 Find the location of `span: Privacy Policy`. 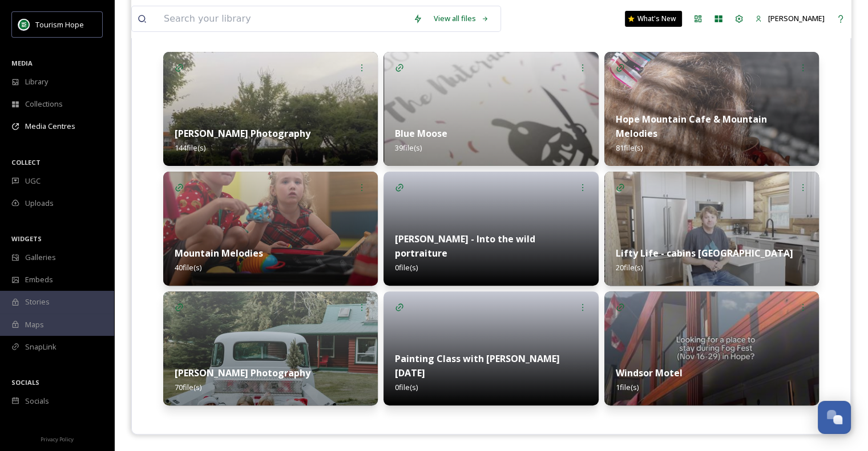

span: Privacy Policy is located at coordinates (57, 439).